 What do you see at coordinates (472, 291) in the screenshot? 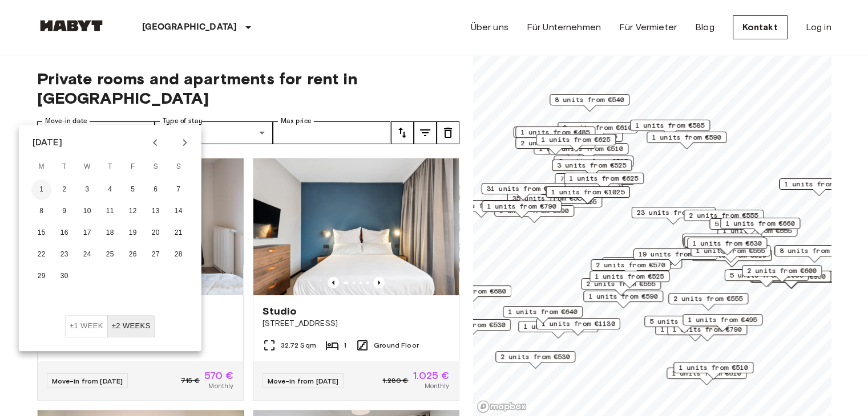
I see `span: 1 units from €680` at bounding box center [472, 291].